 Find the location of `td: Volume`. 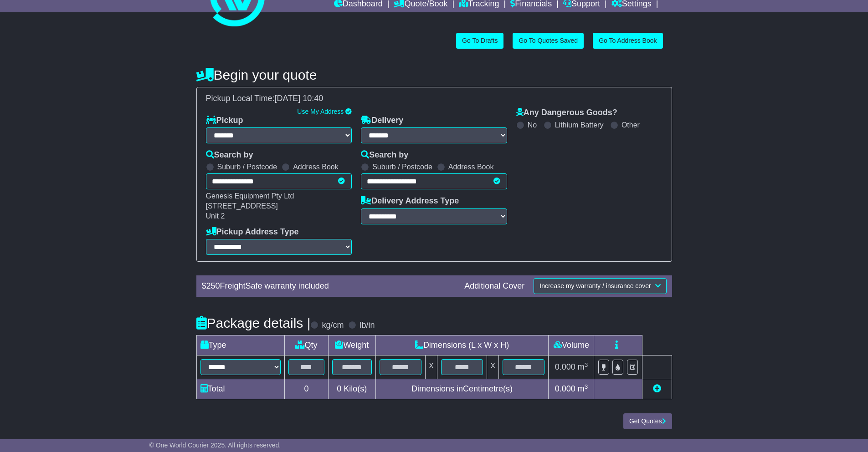

td: Volume is located at coordinates (571, 345).